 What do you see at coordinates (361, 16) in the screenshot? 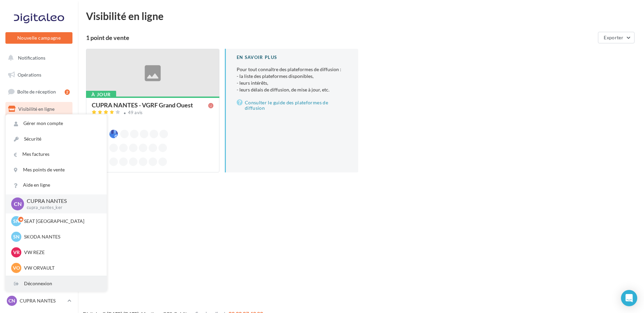
I see `div: Visibilité en ligne` at bounding box center [361, 16].